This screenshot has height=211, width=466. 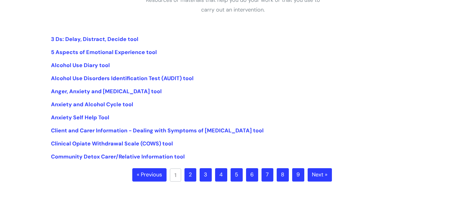 What do you see at coordinates (122, 78) in the screenshot?
I see `a: Alcohol Use Disorders Identification Test (AUDIT) tool` at bounding box center [122, 78].